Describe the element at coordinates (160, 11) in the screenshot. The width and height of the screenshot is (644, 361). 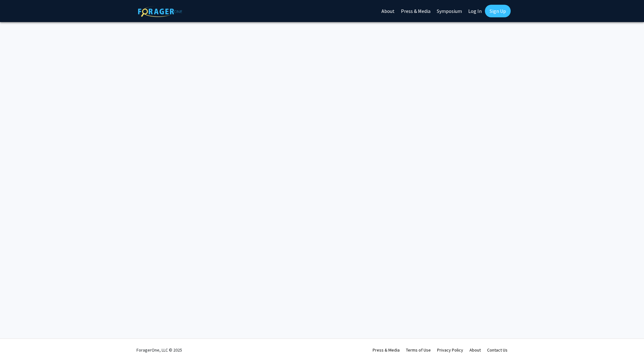
I see `img: ForagerOne Logo` at that location.